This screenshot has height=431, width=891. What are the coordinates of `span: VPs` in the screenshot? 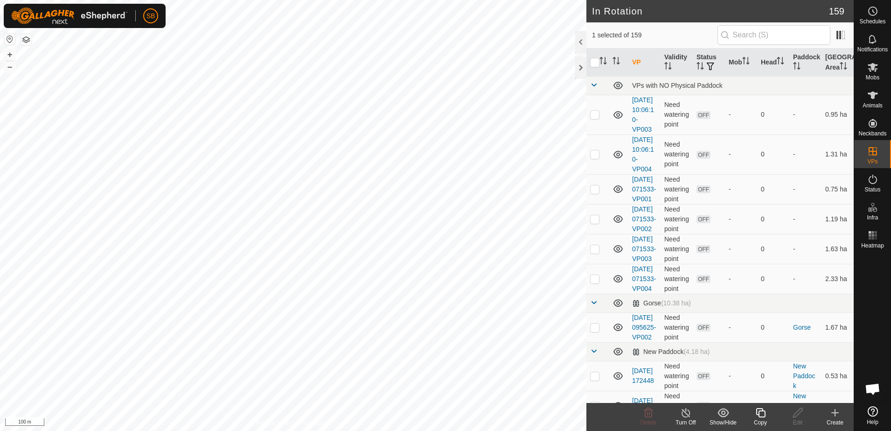 It's located at (872, 161).